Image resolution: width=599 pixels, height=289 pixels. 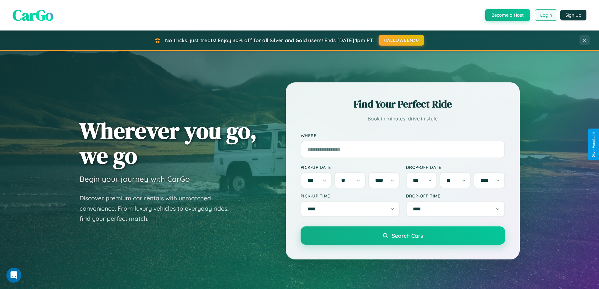 What do you see at coordinates (168, 143) in the screenshot?
I see `h1: Wherever you go, we go` at bounding box center [168, 143].